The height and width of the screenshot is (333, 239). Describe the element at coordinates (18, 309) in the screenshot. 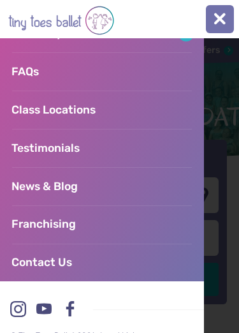

I see `a: Instagram` at that location.